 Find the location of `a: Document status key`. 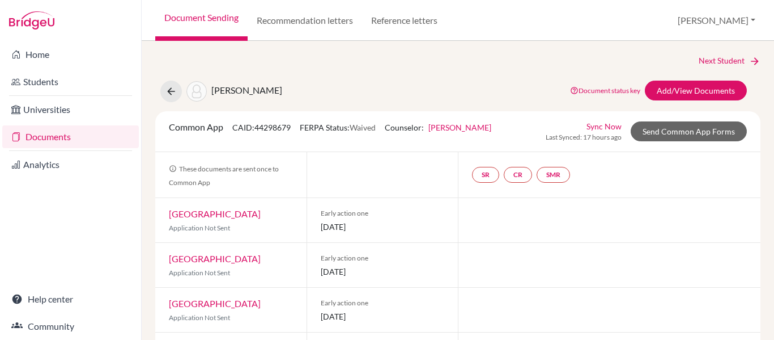

a: Document status key is located at coordinates (606, 90).